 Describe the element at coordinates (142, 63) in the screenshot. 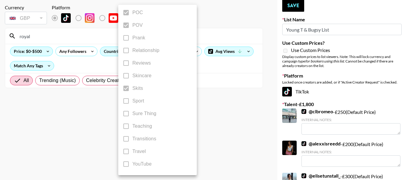

I see `span: Reviews` at that location.